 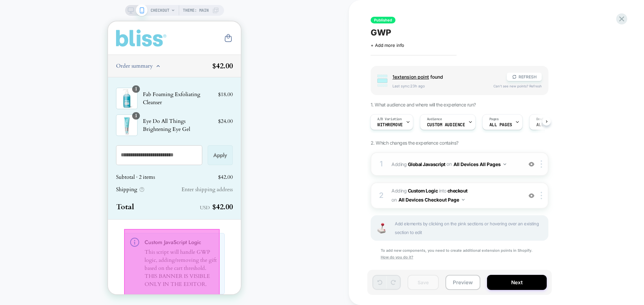 I want to click on button: All Devices All Pages, so click(x=480, y=164).